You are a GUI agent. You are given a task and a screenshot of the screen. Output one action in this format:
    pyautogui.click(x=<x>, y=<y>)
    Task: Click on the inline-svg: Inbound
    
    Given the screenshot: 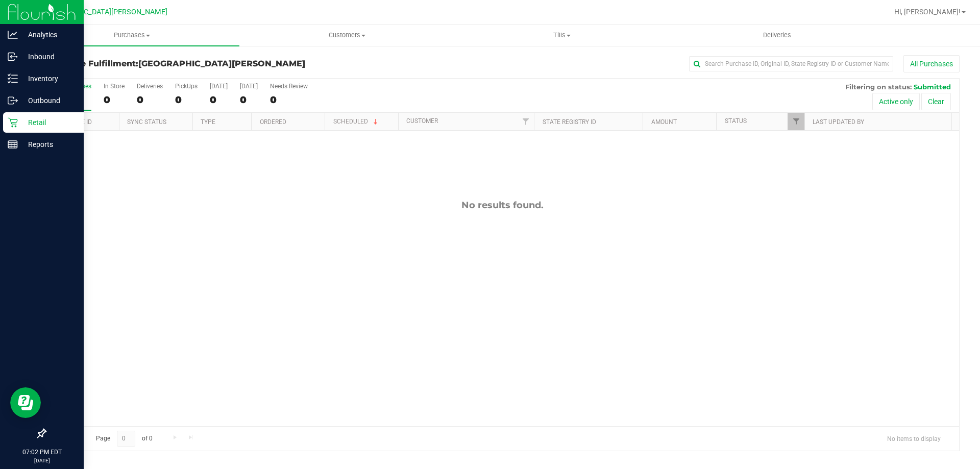 What is the action you would take?
    pyautogui.click(x=12, y=56)
    